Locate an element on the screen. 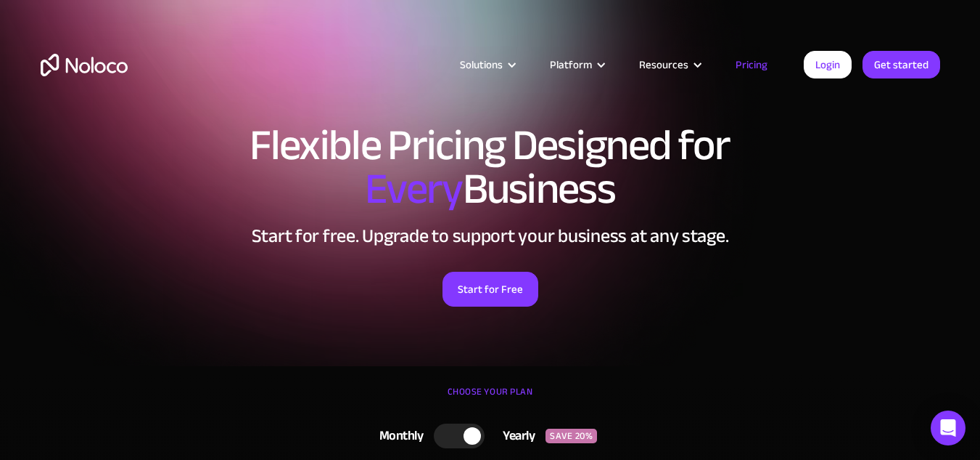  a: Pricing is located at coordinates (751, 65).